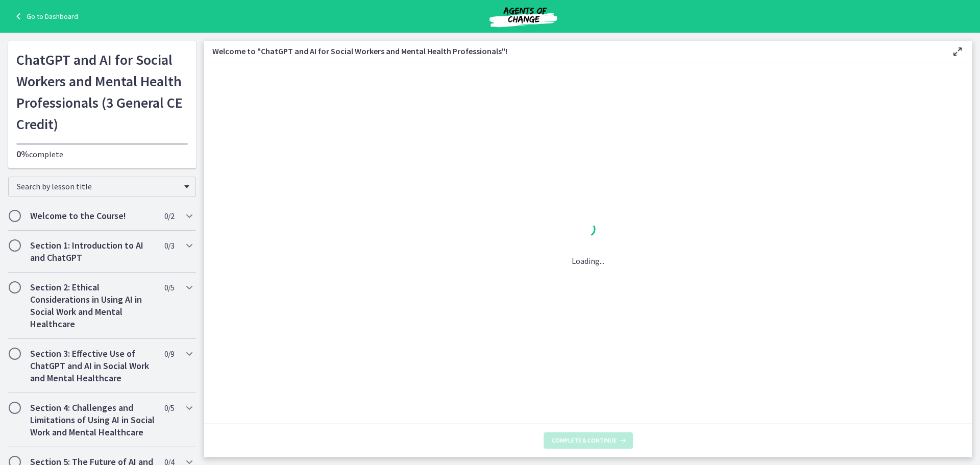  What do you see at coordinates (169, 246) in the screenshot?
I see `span: 0 / 3` at bounding box center [169, 246].